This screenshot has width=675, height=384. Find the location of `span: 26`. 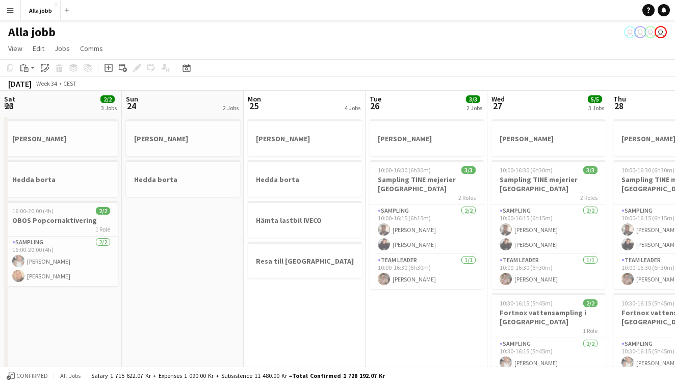

span: 26 is located at coordinates (375, 106).